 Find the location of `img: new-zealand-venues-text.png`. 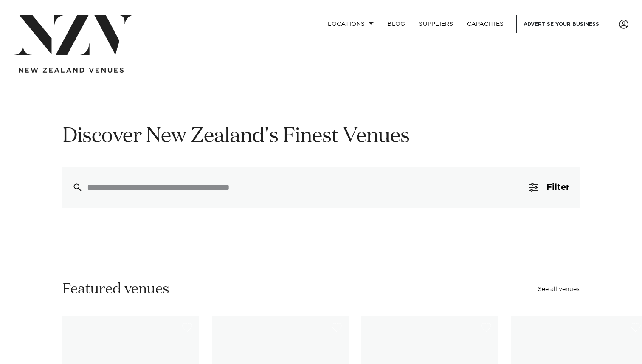

img: new-zealand-venues-text.png is located at coordinates (71, 70).